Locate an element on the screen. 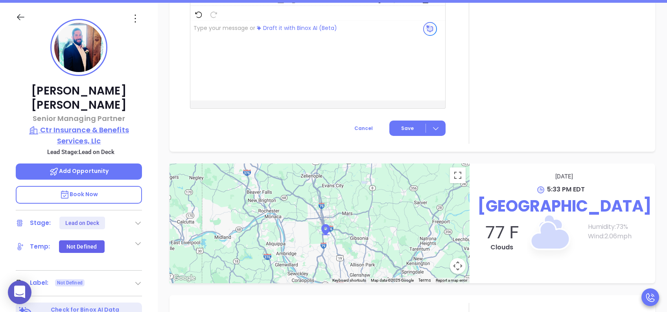 The height and width of the screenshot is (312, 667). button: Map camera controls is located at coordinates (458, 266).